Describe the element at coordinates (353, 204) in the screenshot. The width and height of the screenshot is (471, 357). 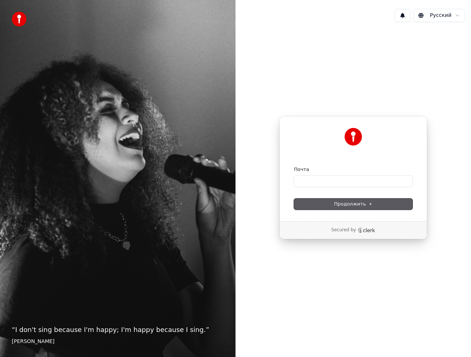
I see `button: Продолжить` at that location.